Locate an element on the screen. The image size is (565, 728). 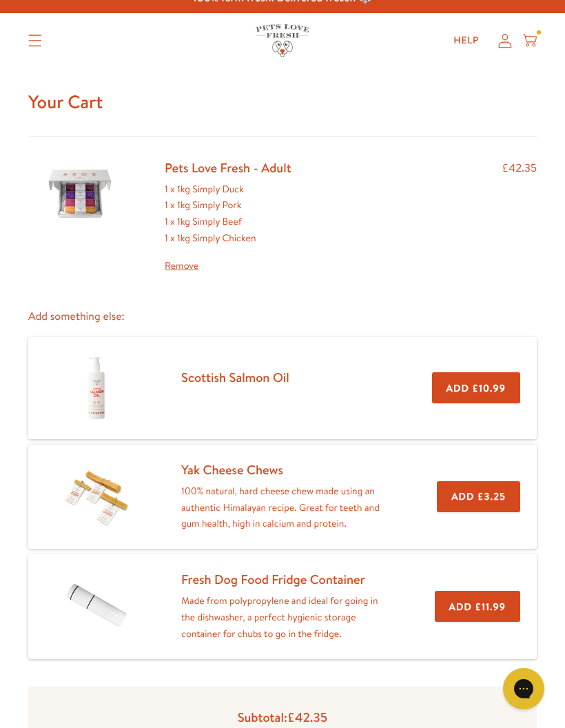
img: Pets Love Fresh is located at coordinates (283, 40).